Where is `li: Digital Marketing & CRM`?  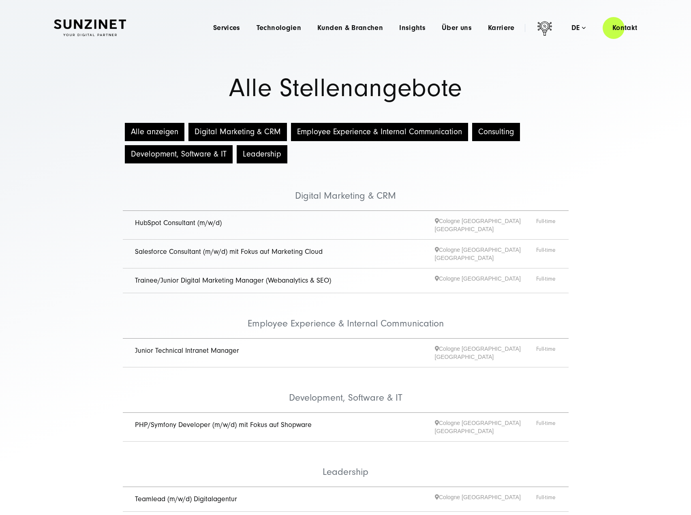
li: Digital Marketing & CRM is located at coordinates (346, 188).